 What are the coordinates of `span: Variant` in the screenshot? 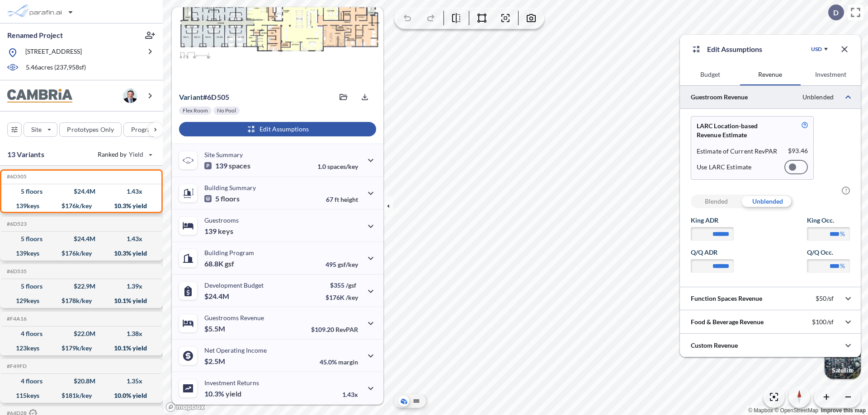 It's located at (191, 96).